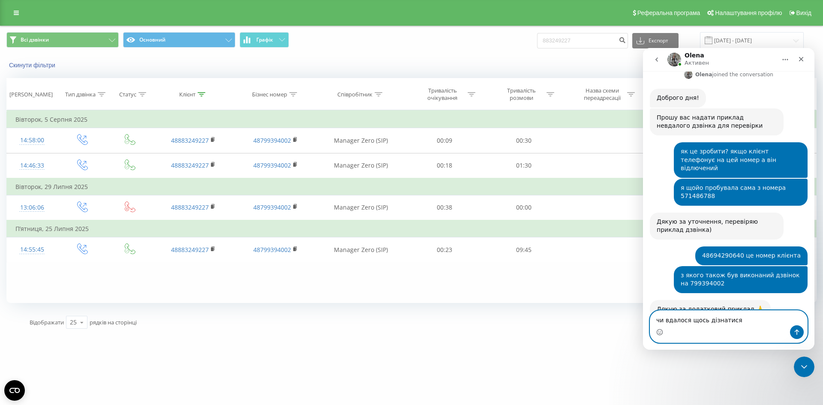 Image resolution: width=823 pixels, height=405 pixels. I want to click on span: рядків на сторінці, so click(113, 323).